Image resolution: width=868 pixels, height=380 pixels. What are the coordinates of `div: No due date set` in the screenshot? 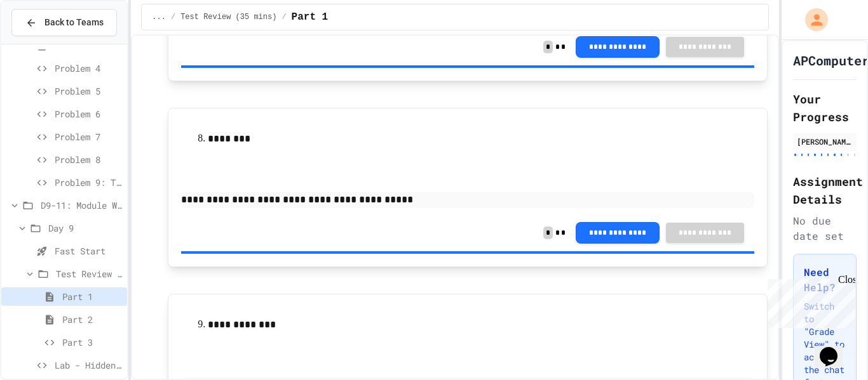 It's located at (824, 228).